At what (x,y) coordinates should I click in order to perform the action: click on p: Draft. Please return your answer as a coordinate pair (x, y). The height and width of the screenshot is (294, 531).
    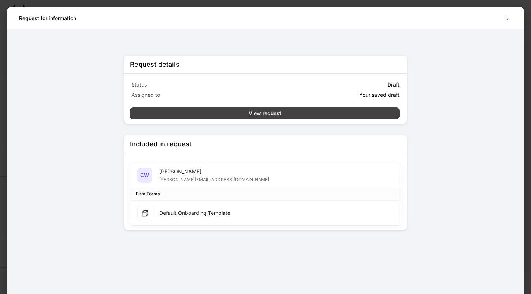
    Looking at the image, I should click on (393, 85).